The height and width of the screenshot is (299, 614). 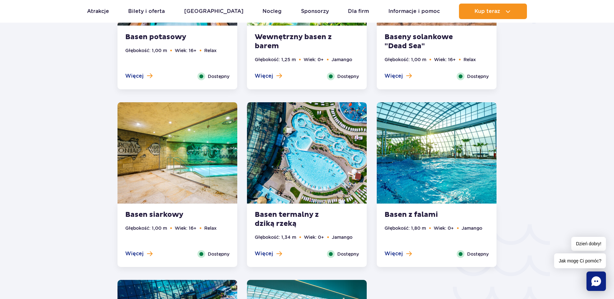 I want to click on strong: Basen siarkowy, so click(x=164, y=215).